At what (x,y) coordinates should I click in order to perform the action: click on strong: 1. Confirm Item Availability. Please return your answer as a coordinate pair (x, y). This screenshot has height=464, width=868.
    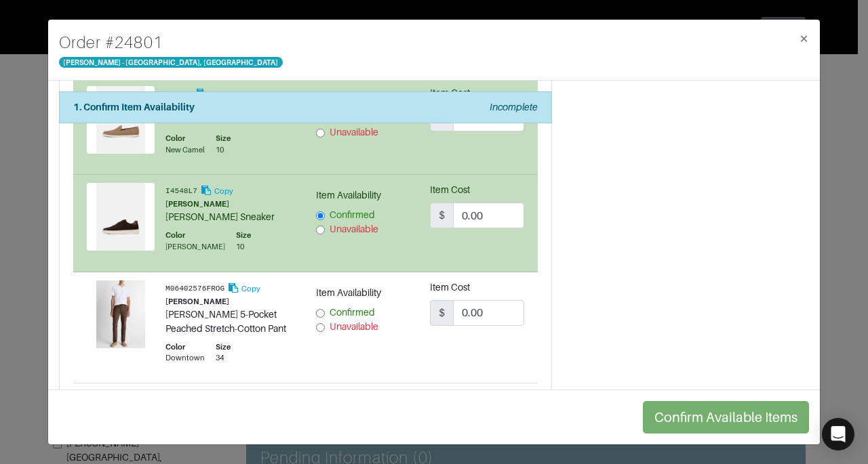
    Looking at the image, I should click on (134, 107).